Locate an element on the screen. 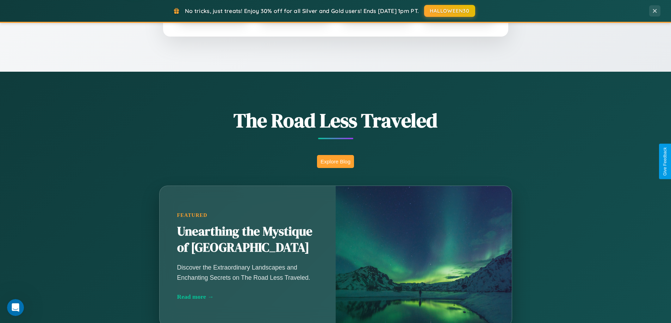  button: Explore Blog is located at coordinates (335, 162).